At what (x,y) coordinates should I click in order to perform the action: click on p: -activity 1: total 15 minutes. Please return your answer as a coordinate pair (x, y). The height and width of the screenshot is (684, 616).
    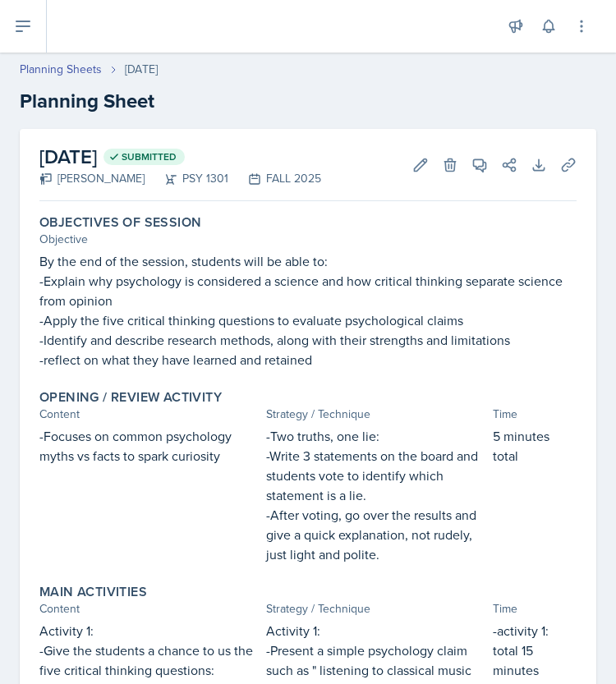
    Looking at the image, I should click on (535, 650).